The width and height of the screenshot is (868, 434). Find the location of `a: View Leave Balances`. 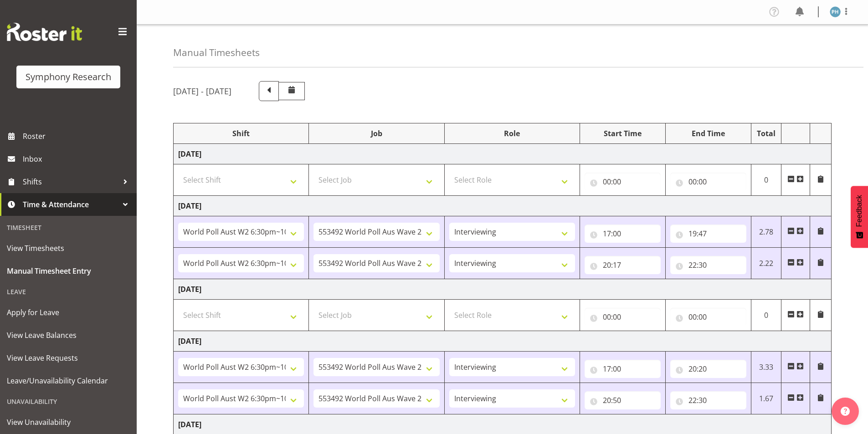

a: View Leave Balances is located at coordinates (69, 335).